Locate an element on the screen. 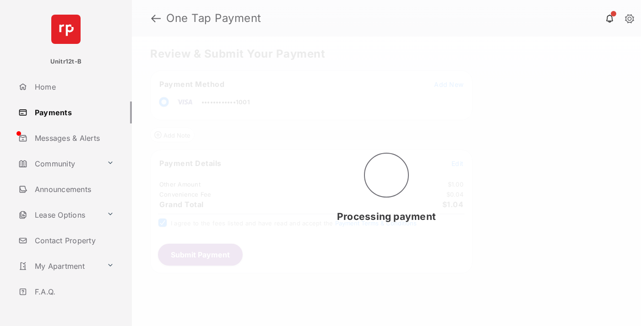  strong: One Tap Payment is located at coordinates (214, 18).